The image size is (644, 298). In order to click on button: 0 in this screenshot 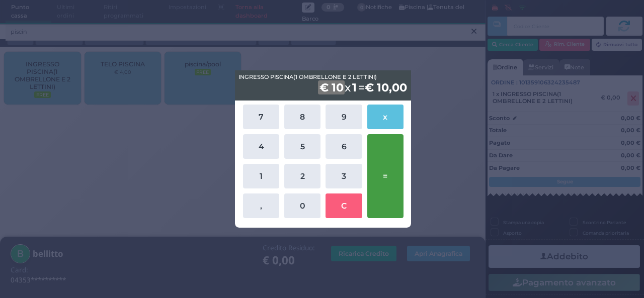, I will do `click(303, 205)`.